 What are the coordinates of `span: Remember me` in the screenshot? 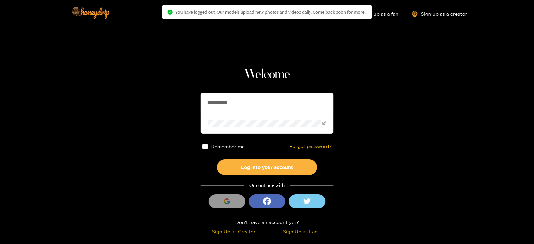 It's located at (228, 146).